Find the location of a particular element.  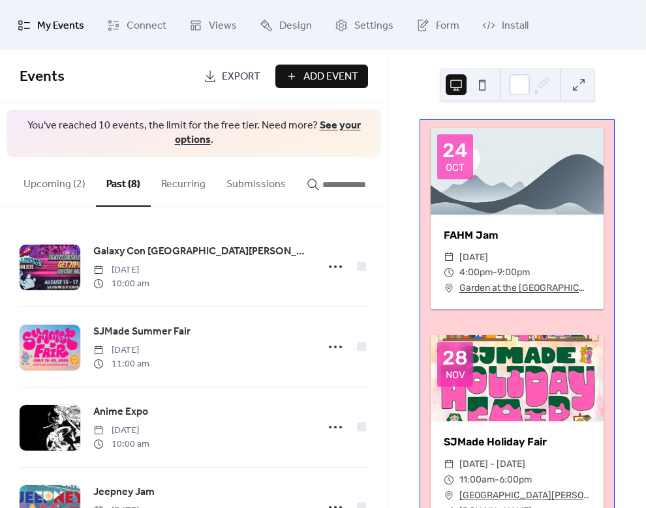

span: You've reached 10 events, the limit for the free tier. Need more? . is located at coordinates (194, 133).